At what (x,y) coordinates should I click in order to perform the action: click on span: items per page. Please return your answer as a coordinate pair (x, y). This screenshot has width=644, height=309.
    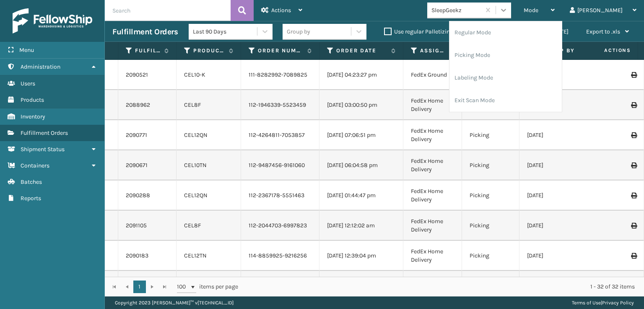
    Looking at the image, I should click on (208, 287).